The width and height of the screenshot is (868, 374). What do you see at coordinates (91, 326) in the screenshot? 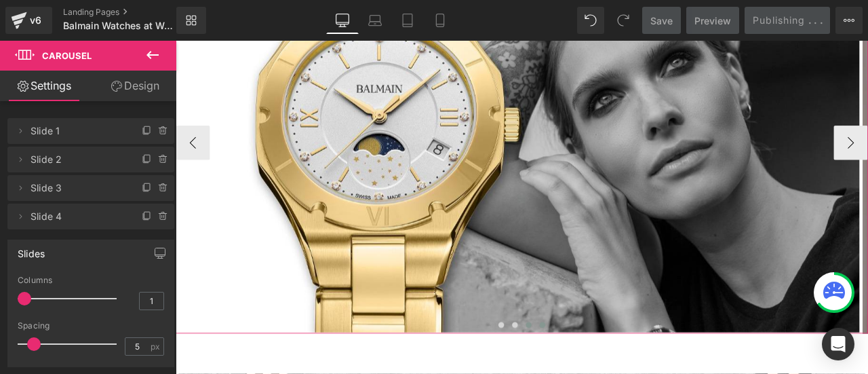
I see `div: Spacing` at bounding box center [91, 326].